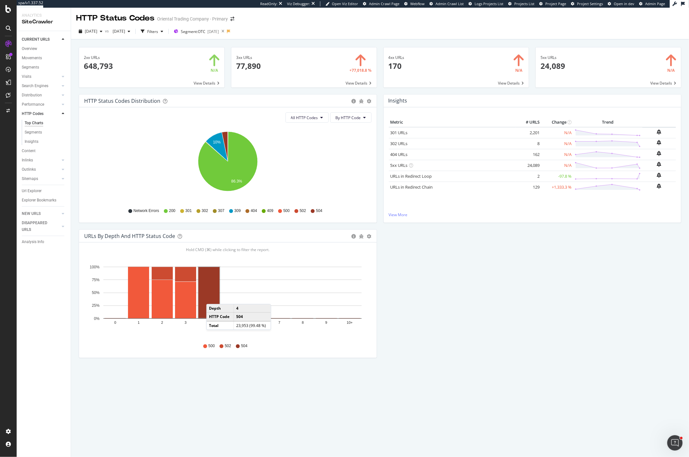 The height and width of the screenshot is (457, 689). Describe the element at coordinates (220, 309) in the screenshot. I see `td: Depth` at that location.